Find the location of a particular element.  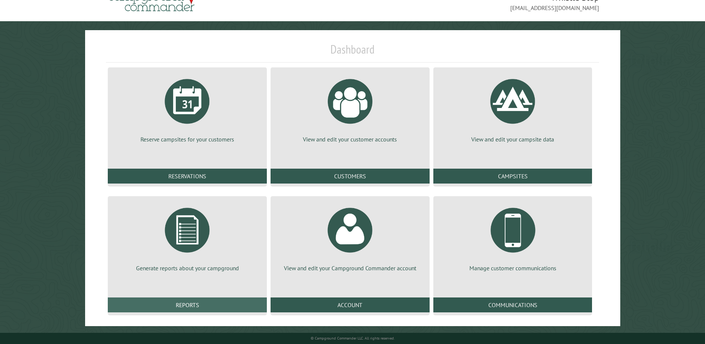

p: Generate reports about your campground is located at coordinates (187, 268).